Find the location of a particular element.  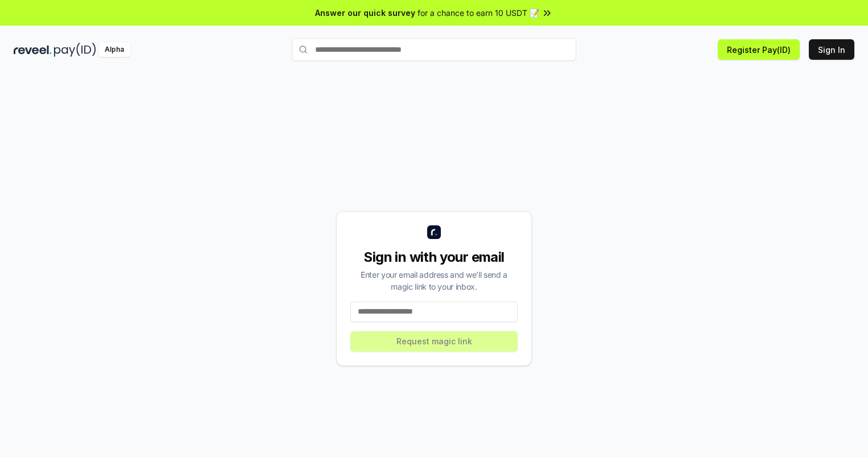

span: Answer our quick survey is located at coordinates (365, 13).